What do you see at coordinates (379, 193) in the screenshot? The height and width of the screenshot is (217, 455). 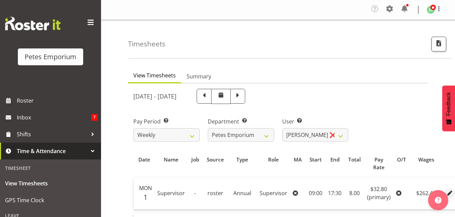 I see `span: $32.80 (primary)` at bounding box center [379, 193].